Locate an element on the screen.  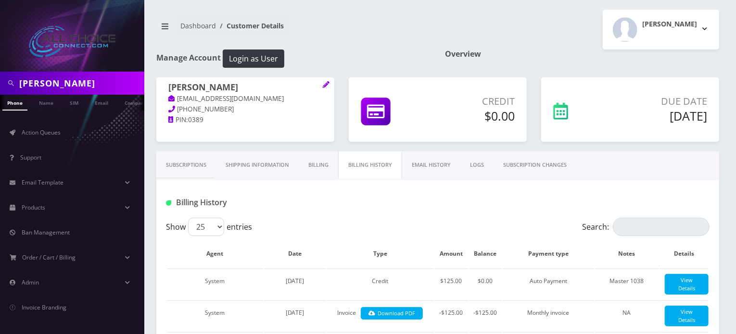
span: Products is located at coordinates (33, 207).